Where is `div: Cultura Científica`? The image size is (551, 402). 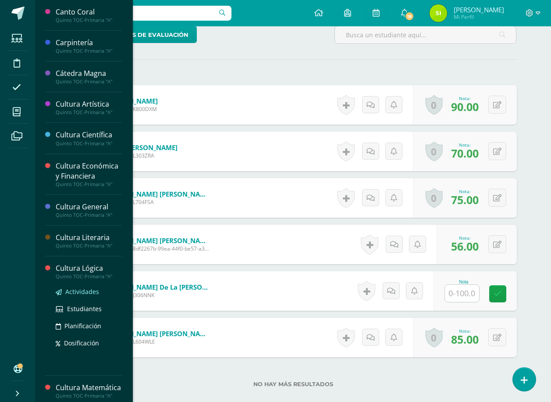 div: Cultura Científica is located at coordinates (89, 135).